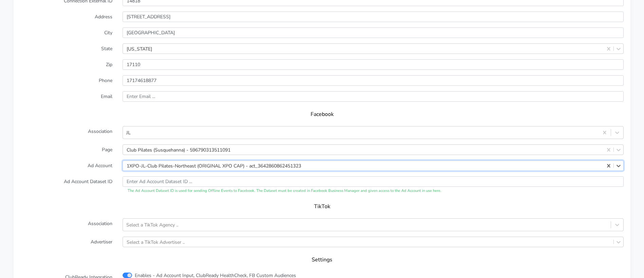 The height and width of the screenshot is (278, 644). What do you see at coordinates (66, 96) in the screenshot?
I see `label: Email` at bounding box center [66, 96].